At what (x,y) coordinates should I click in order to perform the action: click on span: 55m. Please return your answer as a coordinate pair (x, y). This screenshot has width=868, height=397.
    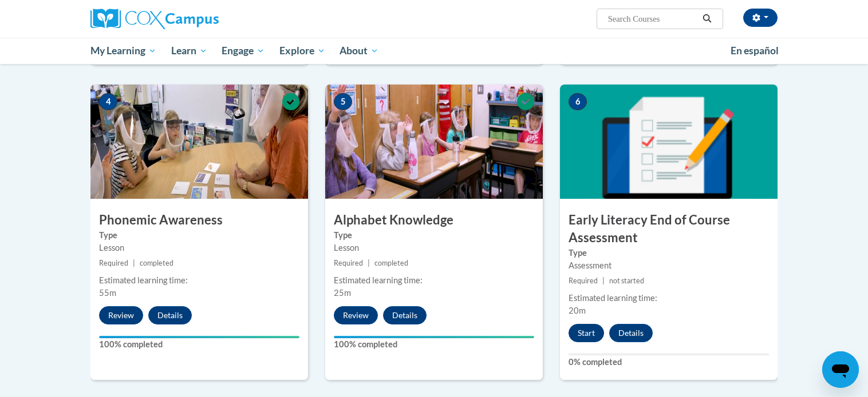
    Looking at the image, I should click on (108, 293).